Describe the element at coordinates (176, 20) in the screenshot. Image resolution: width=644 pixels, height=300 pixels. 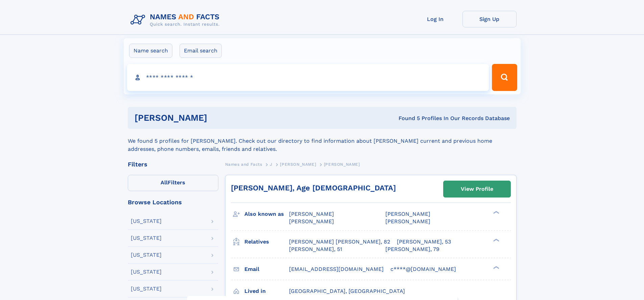
I see `img: Logo Names and Facts` at that location.